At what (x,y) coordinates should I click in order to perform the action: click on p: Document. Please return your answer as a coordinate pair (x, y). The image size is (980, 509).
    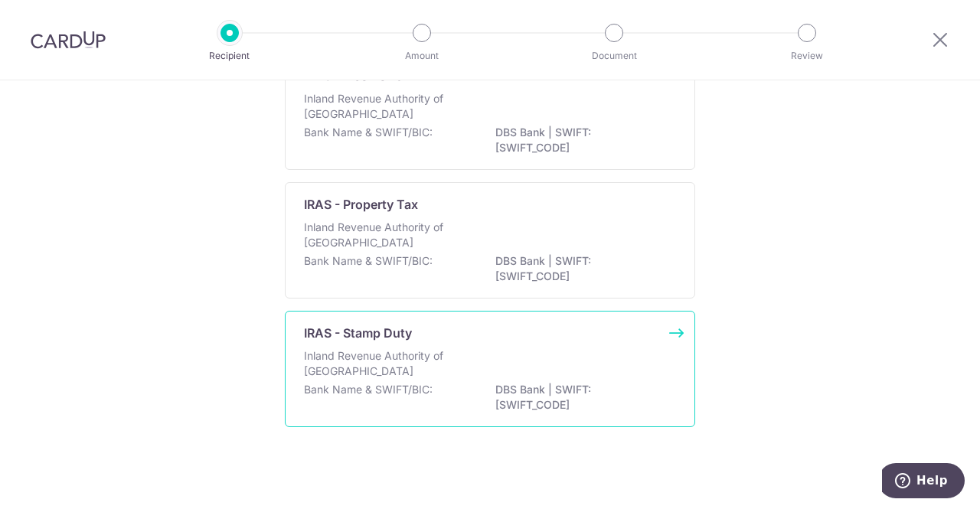
    Looking at the image, I should click on (614, 56).